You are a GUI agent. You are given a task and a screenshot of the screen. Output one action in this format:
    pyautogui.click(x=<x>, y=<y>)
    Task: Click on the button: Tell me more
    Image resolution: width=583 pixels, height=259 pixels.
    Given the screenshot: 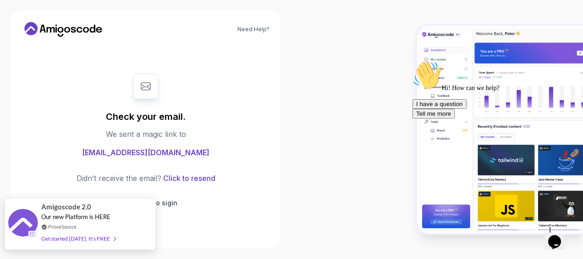 What is the action you would take?
    pyautogui.click(x=25, y=56)
    